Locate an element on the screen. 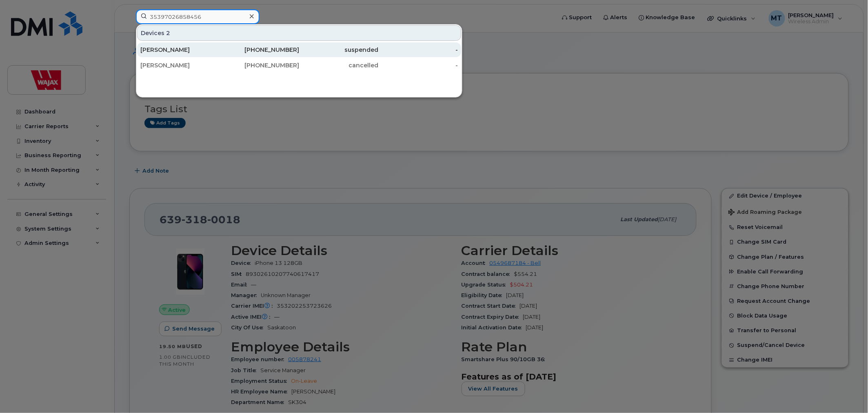  div: Devices is located at coordinates (299, 33).